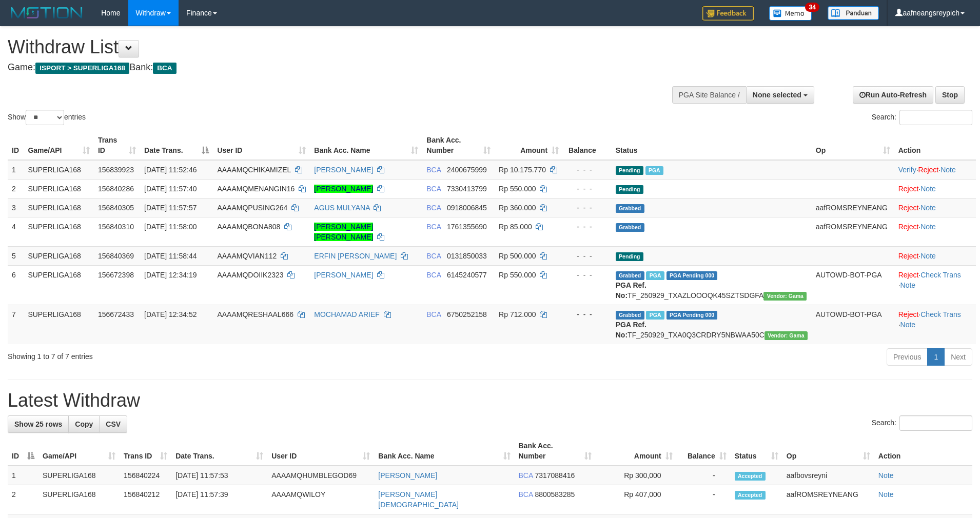 Image resolution: width=980 pixels, height=518 pixels. Describe the element at coordinates (791, 13) in the screenshot. I see `img: Button%20Memo.svg` at that location.